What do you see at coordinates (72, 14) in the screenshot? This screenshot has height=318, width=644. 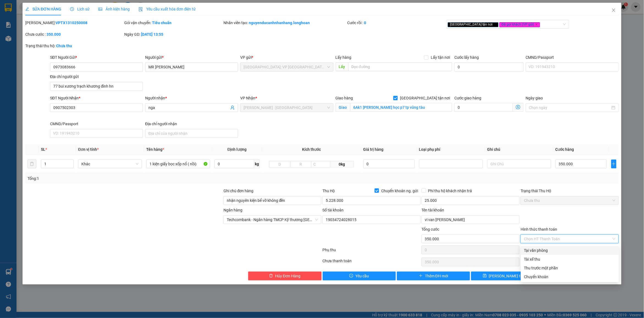 I see `span: Ngày in phiếu: 13:56 ngày` at bounding box center [72, 14].